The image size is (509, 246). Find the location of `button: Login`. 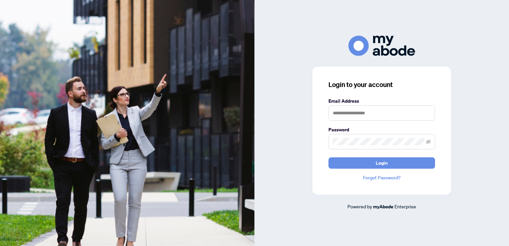

button: Login is located at coordinates (382, 163).